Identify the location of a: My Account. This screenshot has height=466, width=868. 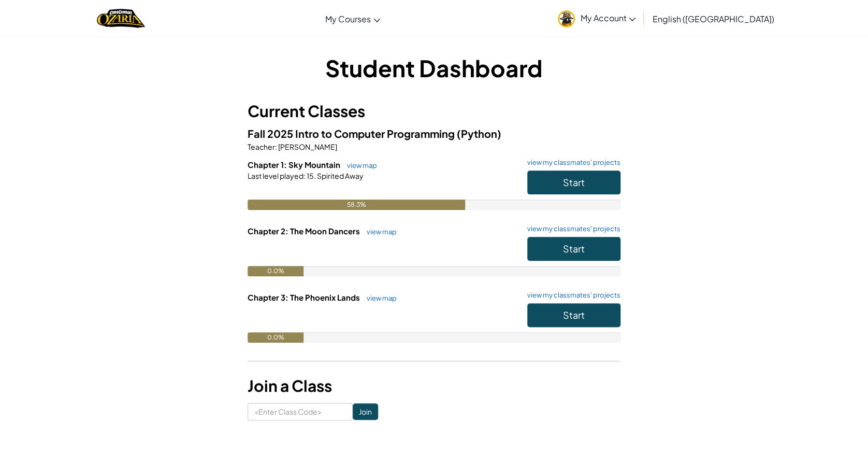
(597, 18).